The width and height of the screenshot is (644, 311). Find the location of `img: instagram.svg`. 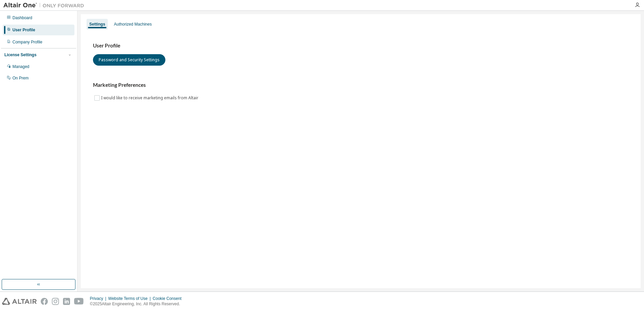

img: instagram.svg is located at coordinates (55, 301).